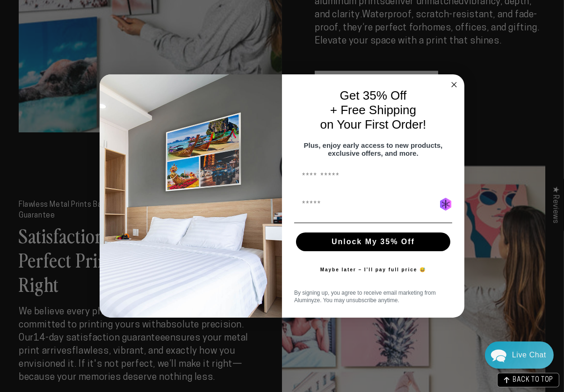 This screenshot has width=564, height=392. I want to click on img: underline, so click(374, 222).